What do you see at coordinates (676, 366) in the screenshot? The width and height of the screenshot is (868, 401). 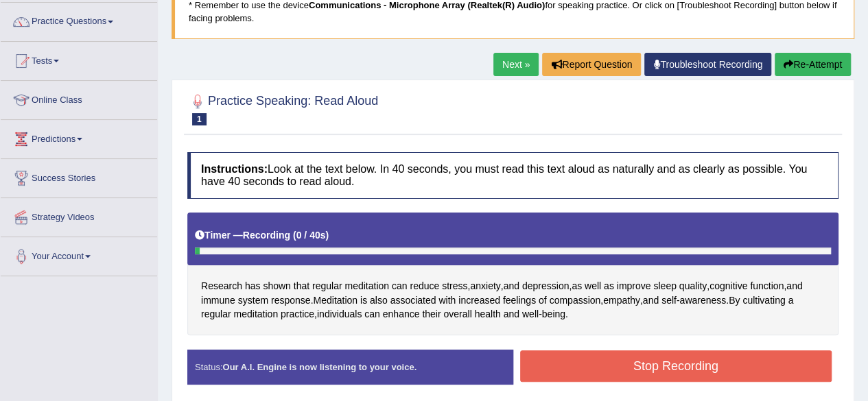 I see `button: Stop Recording` at bounding box center [676, 366].